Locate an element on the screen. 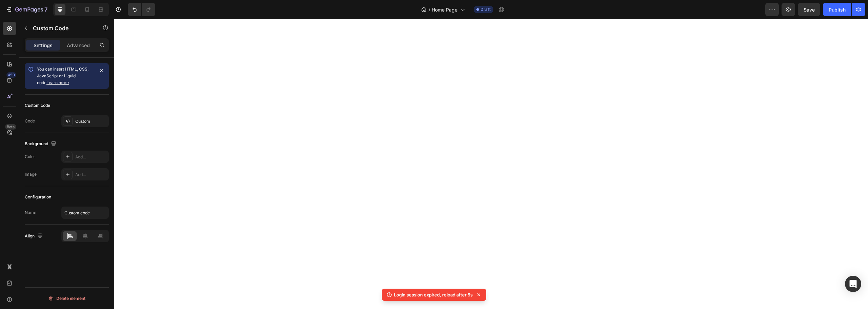 Image resolution: width=868 pixels, height=309 pixels. div: Code is located at coordinates (30, 121).